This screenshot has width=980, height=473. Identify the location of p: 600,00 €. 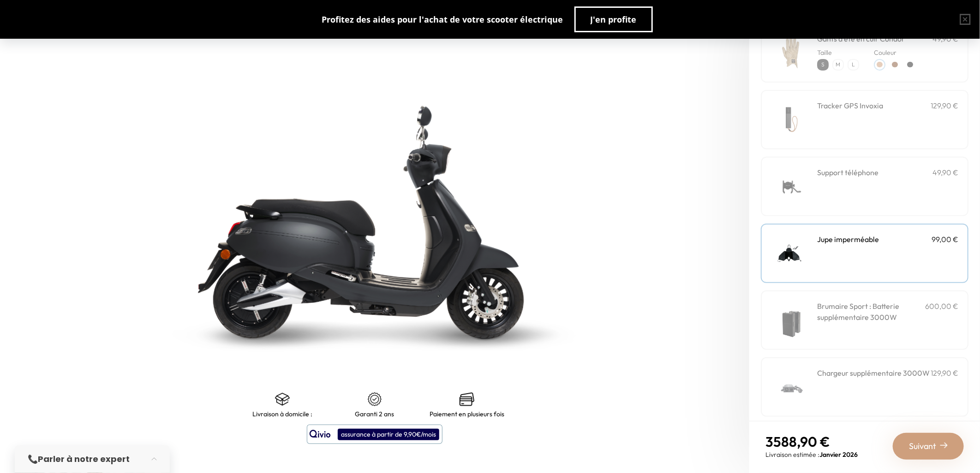
(942, 312).